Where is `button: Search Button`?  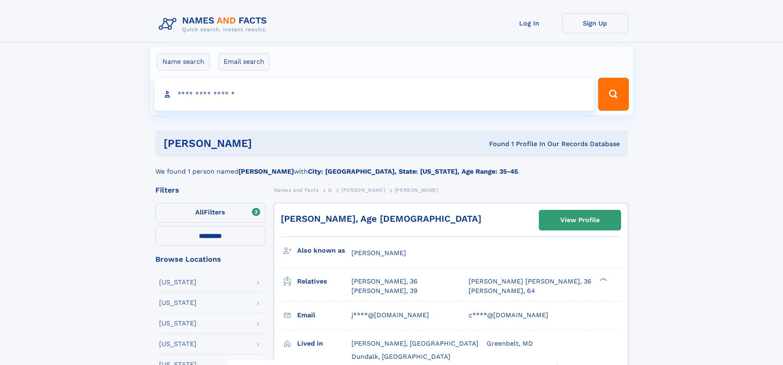 button: Search Button is located at coordinates (614, 94).